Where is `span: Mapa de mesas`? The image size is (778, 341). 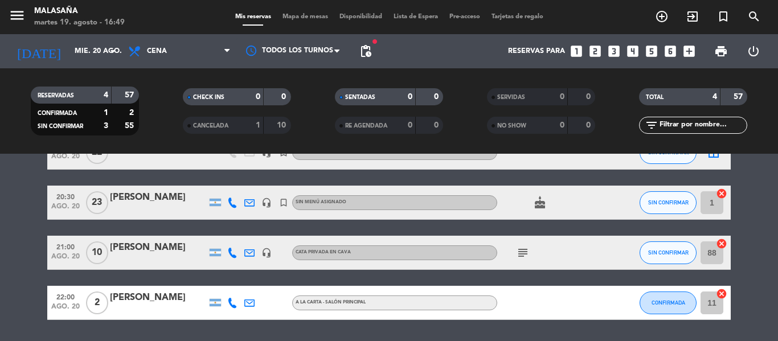
span: Mapa de mesas is located at coordinates (305, 17).